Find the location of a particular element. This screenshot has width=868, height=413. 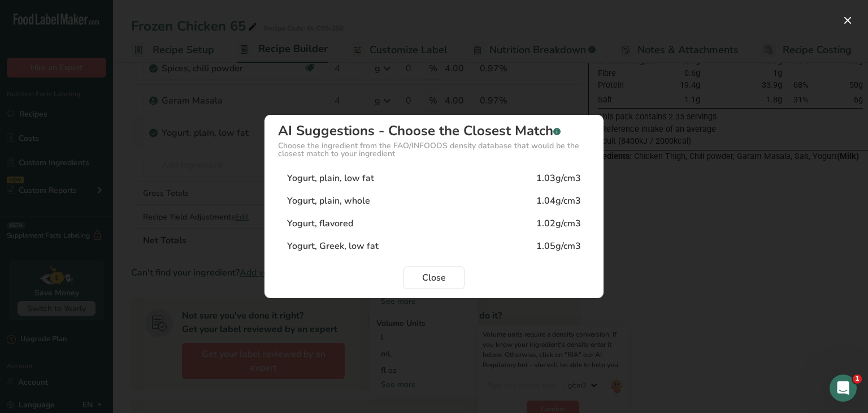

div: Yogurt, plain, whole is located at coordinates (329, 201).